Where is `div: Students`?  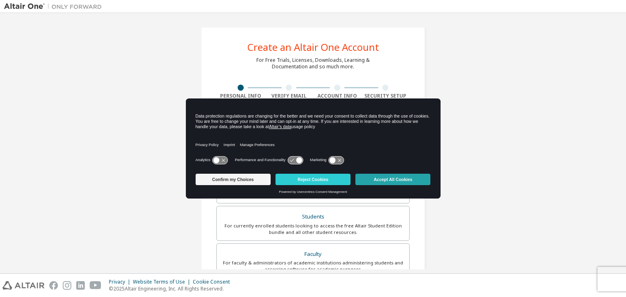 div: Students is located at coordinates (313, 217).